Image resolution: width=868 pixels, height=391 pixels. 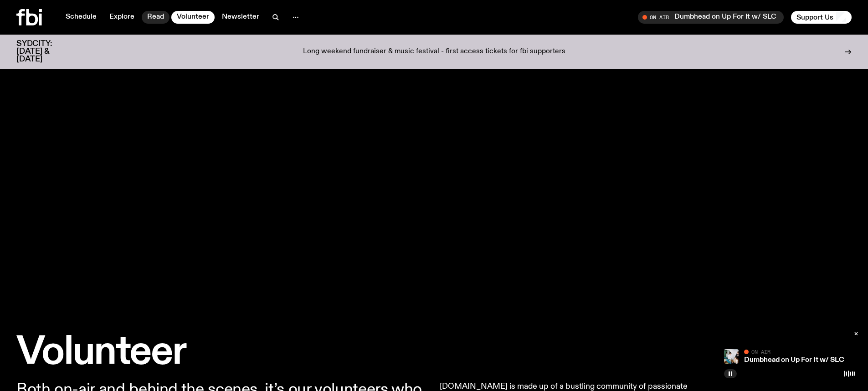 What do you see at coordinates (434, 52) in the screenshot?
I see `p: Long weekend fundraiser & music festival - first access tickets for fbi supporters` at bounding box center [434, 52].